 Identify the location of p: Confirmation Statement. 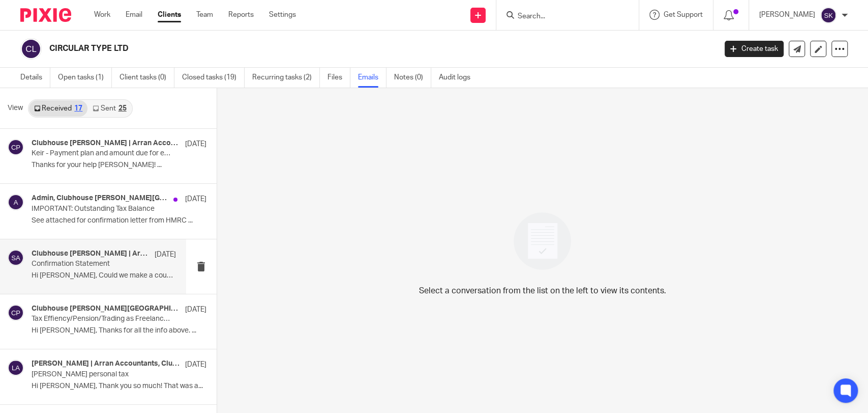
(89, 264).